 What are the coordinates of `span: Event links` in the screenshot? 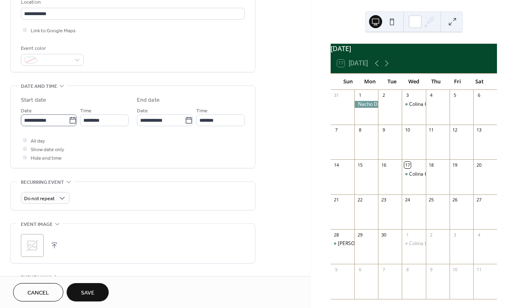 It's located at (36, 278).